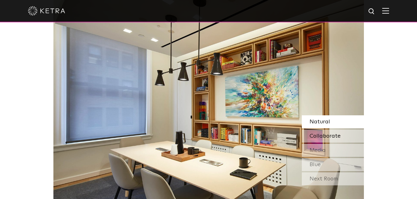 This screenshot has height=199, width=417. What do you see at coordinates (385, 11) in the screenshot?
I see `img: Hamburger%20Nav.svg` at bounding box center [385, 11].